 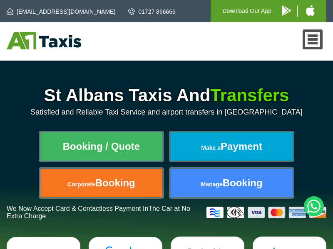 What do you see at coordinates (266, 213) in the screenshot?
I see `img: Credit And Debit Cards` at bounding box center [266, 213].